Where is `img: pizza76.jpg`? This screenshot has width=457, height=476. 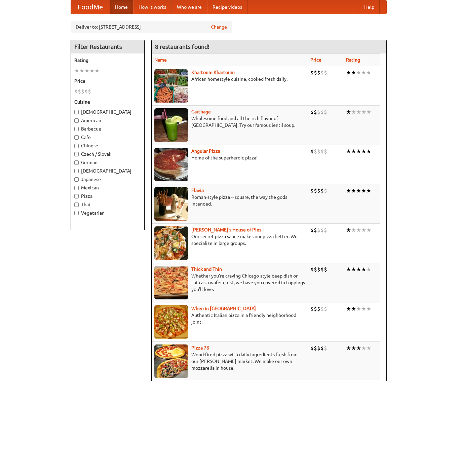 img: pizza76.jpg is located at coordinates (171, 362).